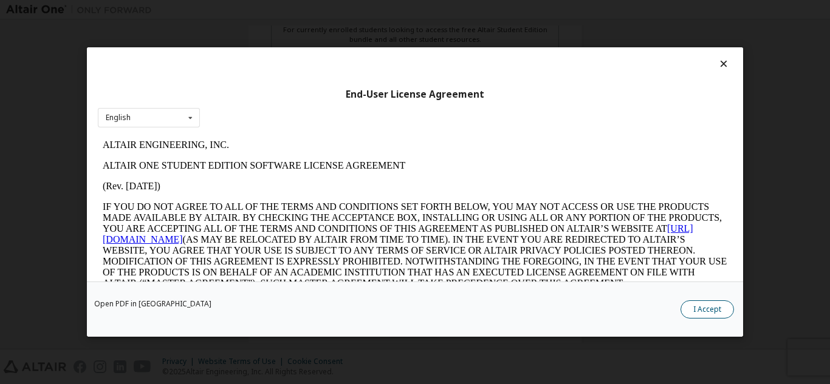 This screenshot has width=830, height=384. I want to click on div: End-User License Agreement, so click(415, 95).